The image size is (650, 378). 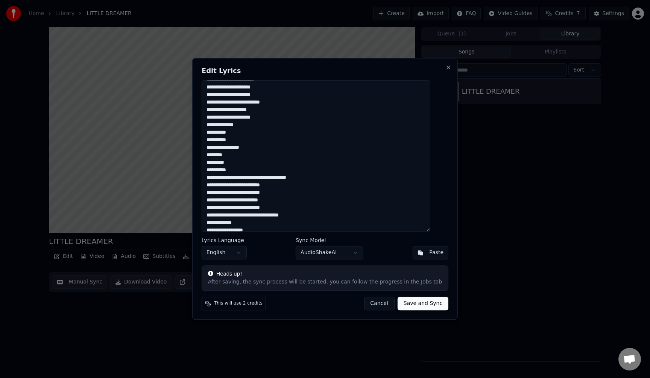 I want to click on div: After saving, the sync process will be started, you can follow the progress in the Jobs tab, so click(x=325, y=282).